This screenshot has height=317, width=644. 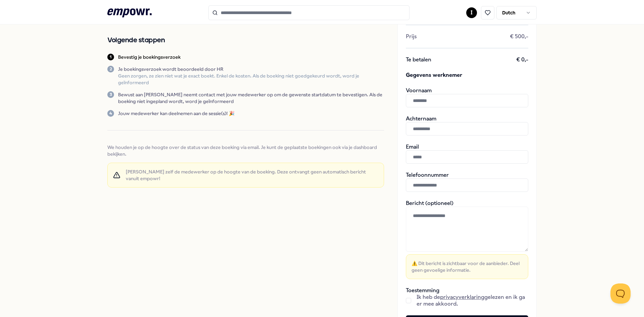 I want to click on div: 2, so click(x=111, y=69).